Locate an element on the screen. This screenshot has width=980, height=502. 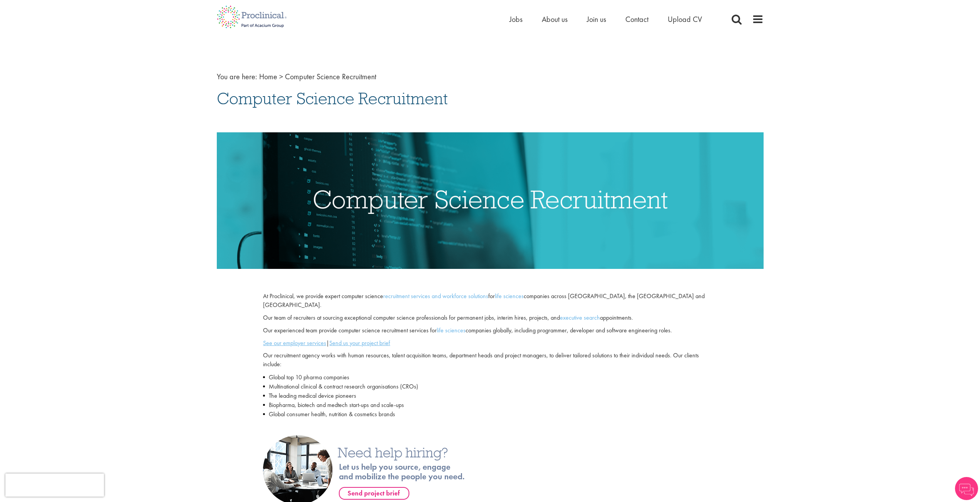
span: Join us is located at coordinates (597, 19).